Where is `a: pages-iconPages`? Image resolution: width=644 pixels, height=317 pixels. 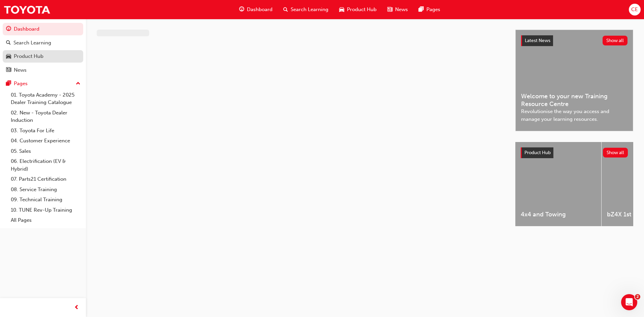 a: pages-iconPages is located at coordinates (429, 9).